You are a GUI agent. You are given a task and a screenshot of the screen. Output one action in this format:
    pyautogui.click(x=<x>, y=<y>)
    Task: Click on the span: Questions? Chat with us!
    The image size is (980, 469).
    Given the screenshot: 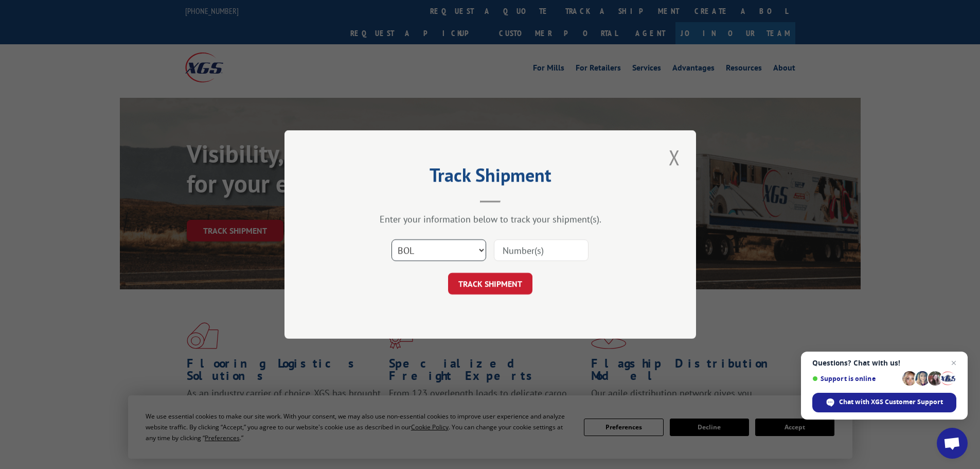 What is the action you would take?
    pyautogui.click(x=884, y=363)
    